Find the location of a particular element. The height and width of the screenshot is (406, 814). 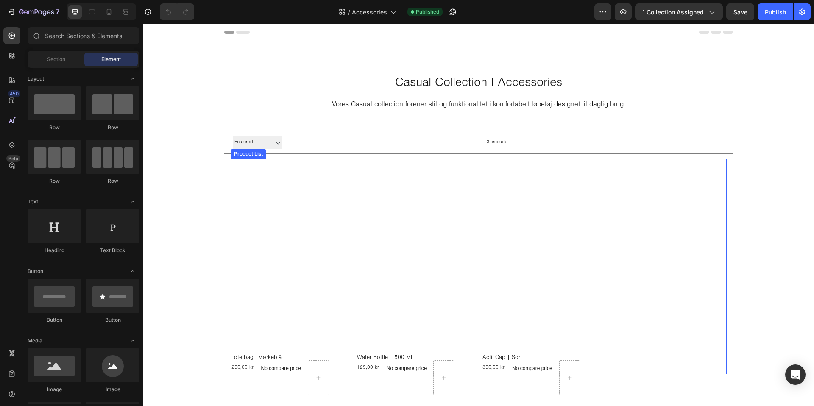

div: Undo/Redo is located at coordinates (177, 12).